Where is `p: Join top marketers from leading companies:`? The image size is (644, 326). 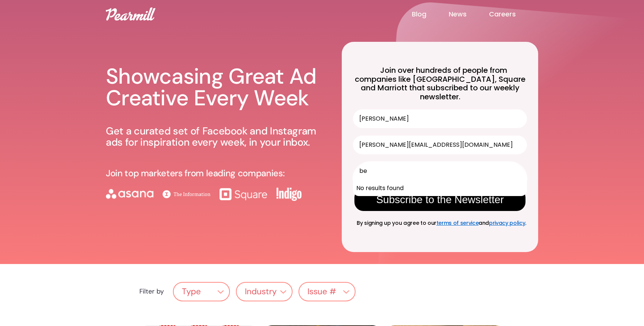
p: Join top marketers from leading companies: is located at coordinates (195, 173).